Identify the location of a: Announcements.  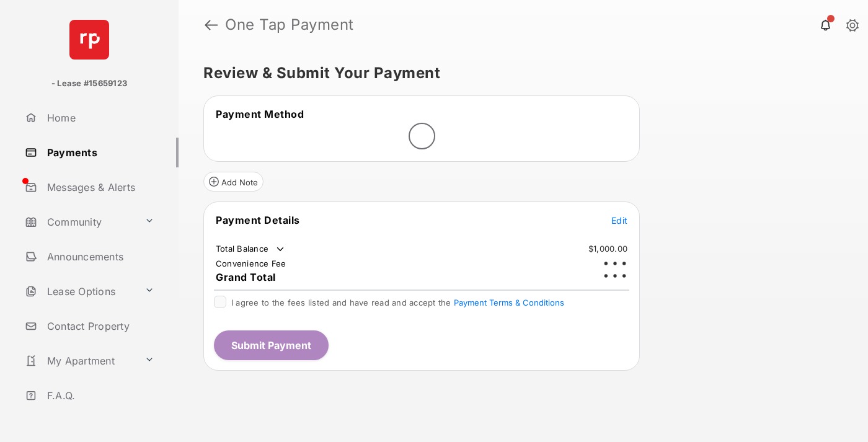
(99, 257).